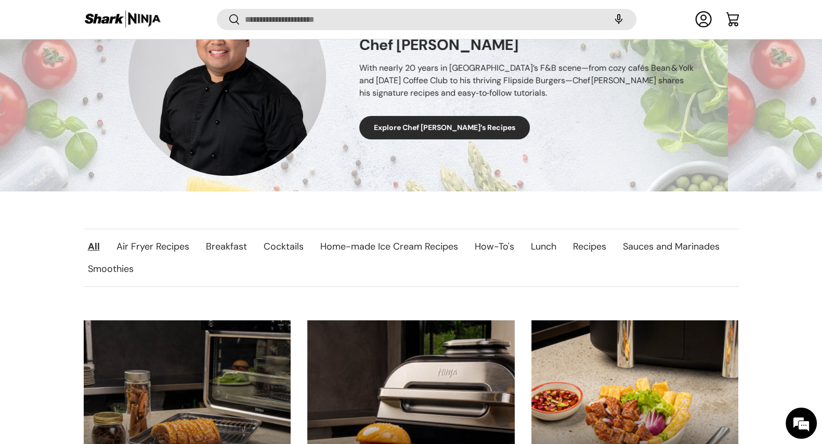 The width and height of the screenshot is (822, 444). Describe the element at coordinates (494, 246) in the screenshot. I see `a: How-To's` at that location.